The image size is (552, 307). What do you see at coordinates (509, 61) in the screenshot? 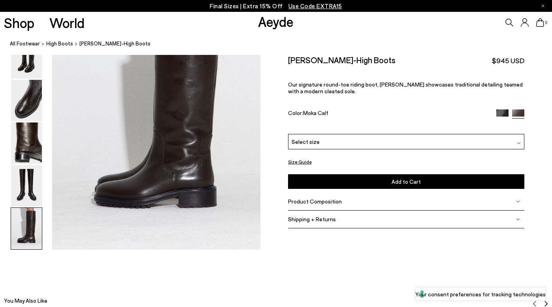
I see `span: $945 USD` at bounding box center [509, 61].